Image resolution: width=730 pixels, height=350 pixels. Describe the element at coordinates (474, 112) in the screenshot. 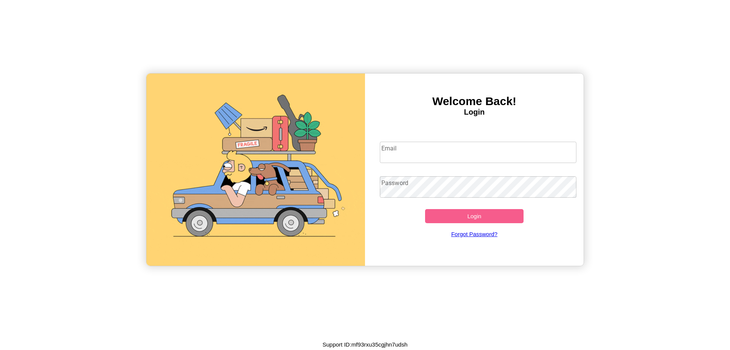

I see `h4: Login` at that location.